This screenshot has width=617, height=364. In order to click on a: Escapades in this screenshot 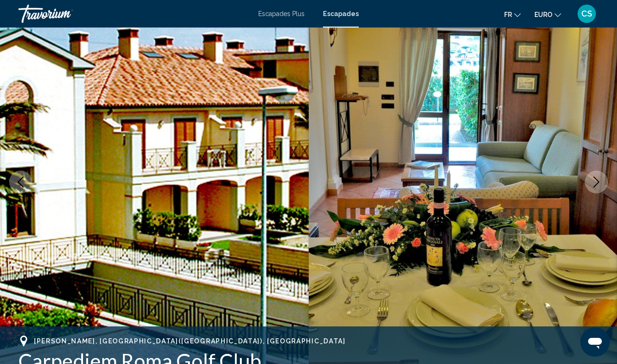, I will do `click(341, 14)`.